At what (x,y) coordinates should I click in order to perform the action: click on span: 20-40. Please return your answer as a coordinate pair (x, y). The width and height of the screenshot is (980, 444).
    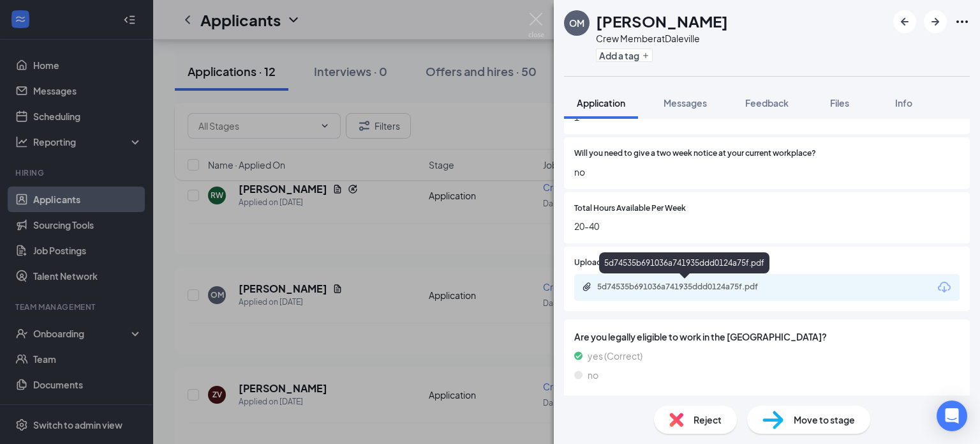
    Looking at the image, I should click on (767, 226).